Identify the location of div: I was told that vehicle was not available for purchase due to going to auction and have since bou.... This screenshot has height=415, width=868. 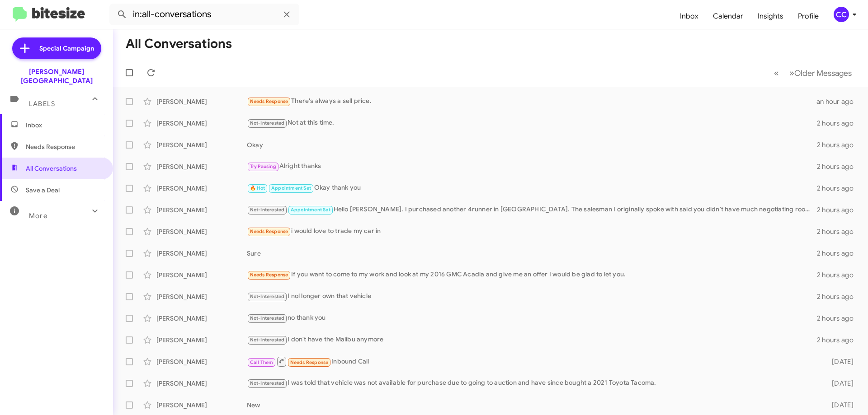
(532, 383).